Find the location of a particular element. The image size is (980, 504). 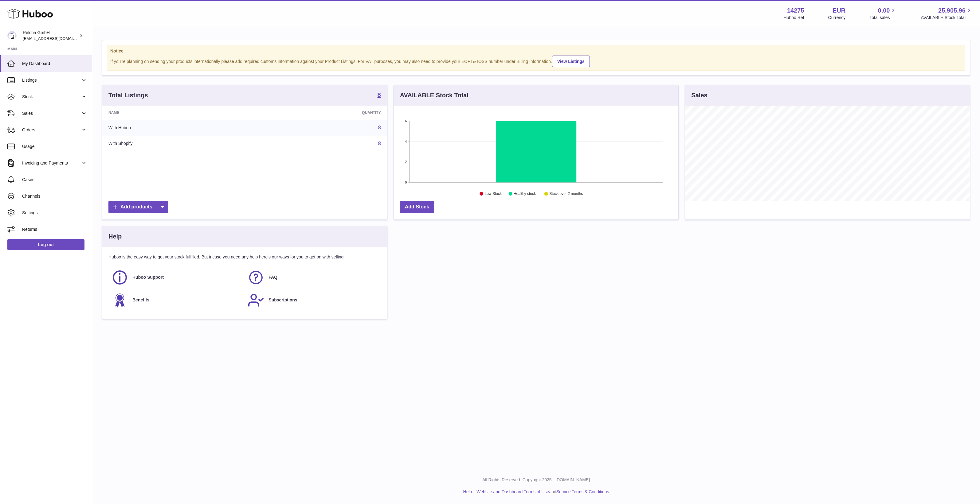

span: Huboo Support is located at coordinates (148, 278).